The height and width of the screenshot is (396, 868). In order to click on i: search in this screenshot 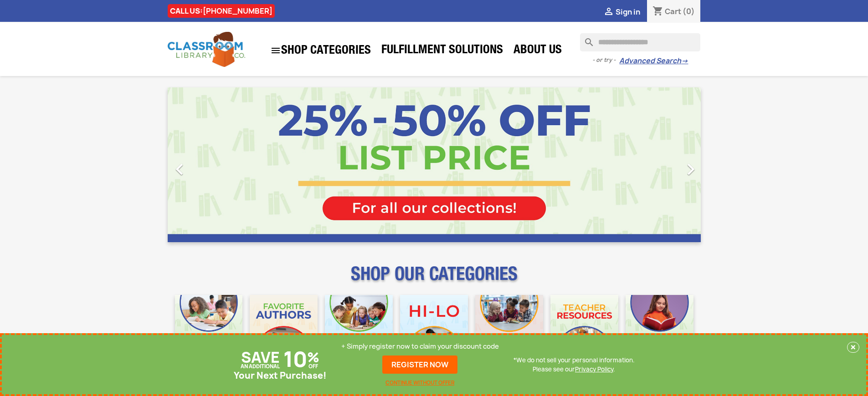, I will do `click(585, 39)`.